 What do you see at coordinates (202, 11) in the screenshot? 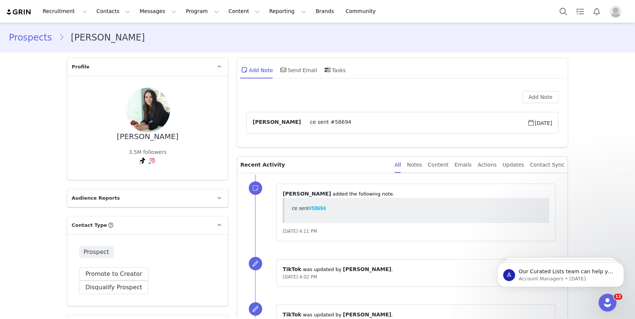
I see `button: Program` at bounding box center [202, 11].